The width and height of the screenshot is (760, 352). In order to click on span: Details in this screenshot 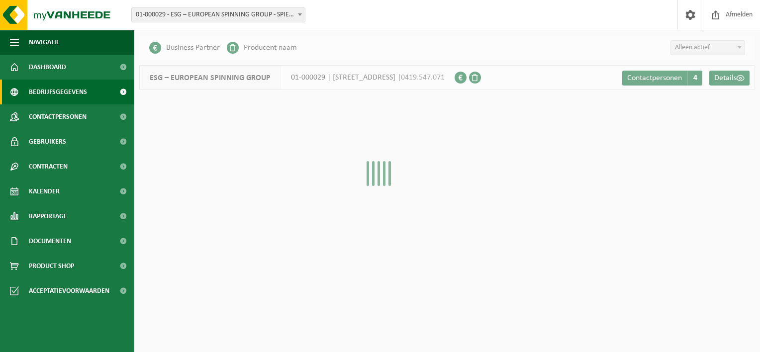, I will do `click(725, 78)`.